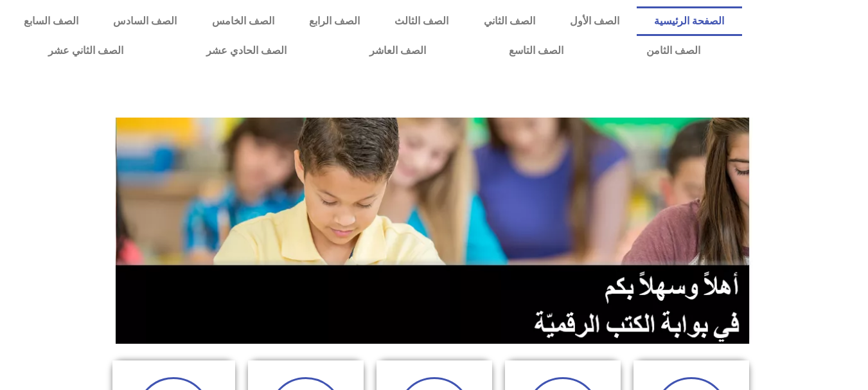 The height and width of the screenshot is (390, 868). Describe the element at coordinates (145, 21) in the screenshot. I see `a: الصف السادس` at that location.